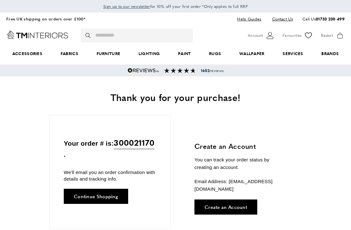 Image resolution: width=351 pixels, height=230 pixels. I want to click on span: Accessories, so click(27, 54).